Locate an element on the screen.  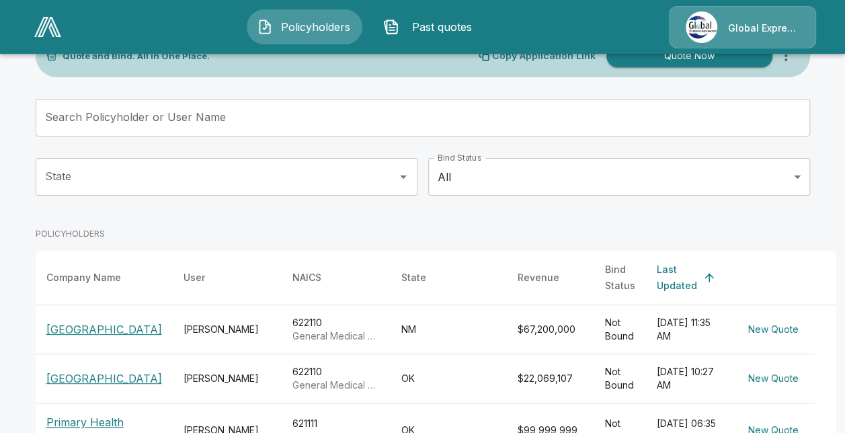
td: OK is located at coordinates (448, 378).